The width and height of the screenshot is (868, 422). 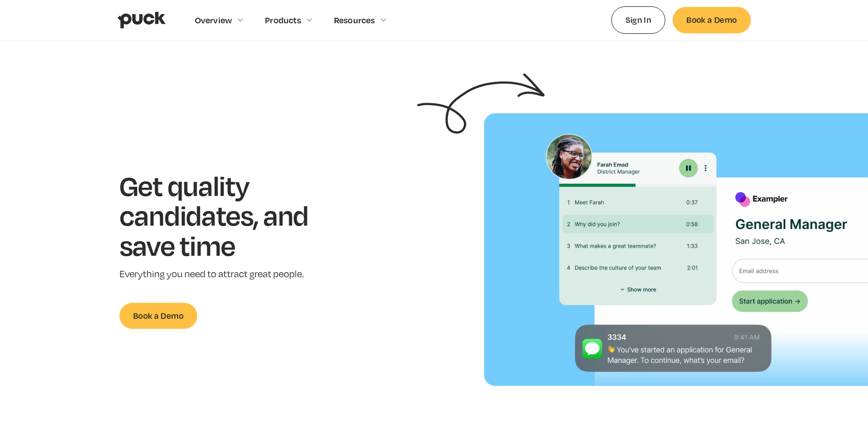 What do you see at coordinates (228, 215) in the screenshot?
I see `h1: Get quality candidates, and save time` at bounding box center [228, 215].